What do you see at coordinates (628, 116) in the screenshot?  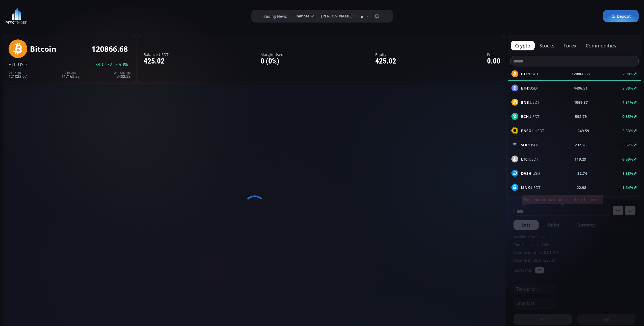 I see `b: 0.85%` at bounding box center [628, 116].